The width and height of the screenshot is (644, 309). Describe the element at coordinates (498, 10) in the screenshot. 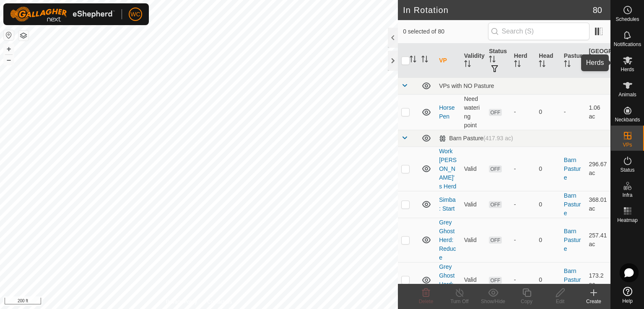

I see `h2: In Rotation` at that location.